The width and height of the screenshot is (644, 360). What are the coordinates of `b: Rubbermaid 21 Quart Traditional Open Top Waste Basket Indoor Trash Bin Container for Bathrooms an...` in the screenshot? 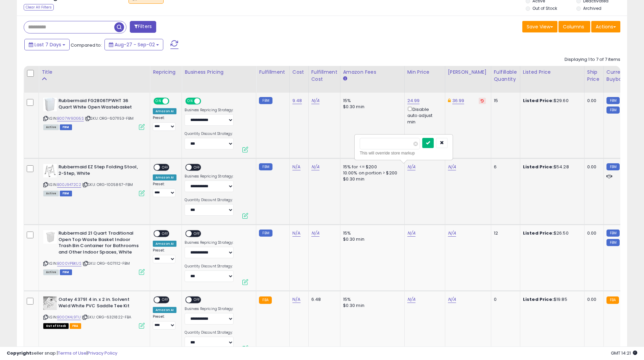 It's located at (99, 244).